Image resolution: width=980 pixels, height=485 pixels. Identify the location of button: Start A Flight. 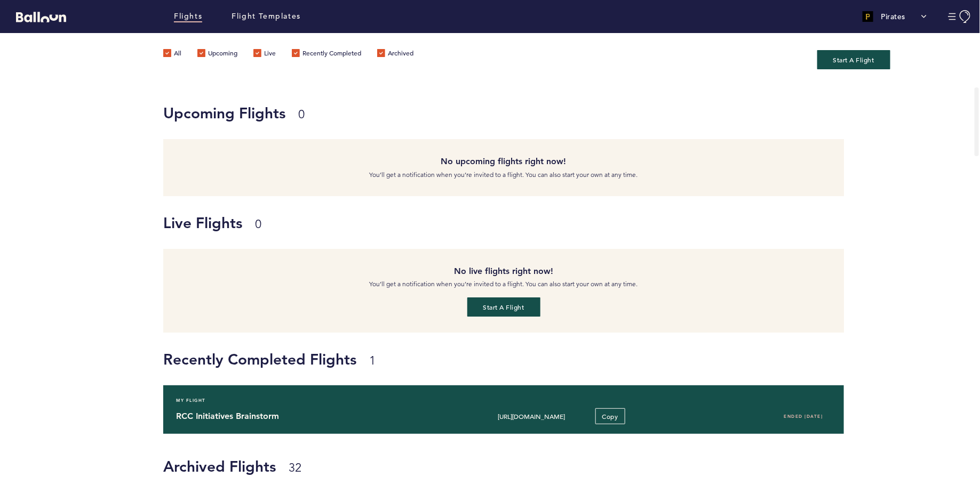
(853, 60).